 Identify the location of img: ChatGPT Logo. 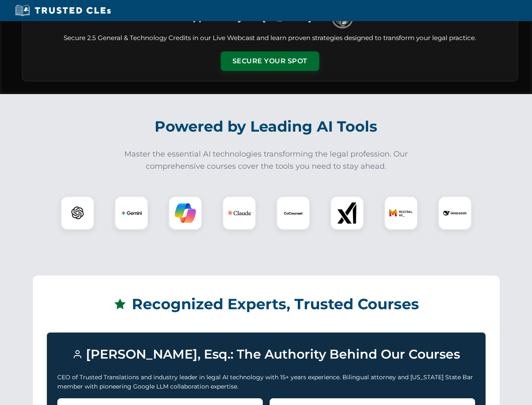
(77, 213).